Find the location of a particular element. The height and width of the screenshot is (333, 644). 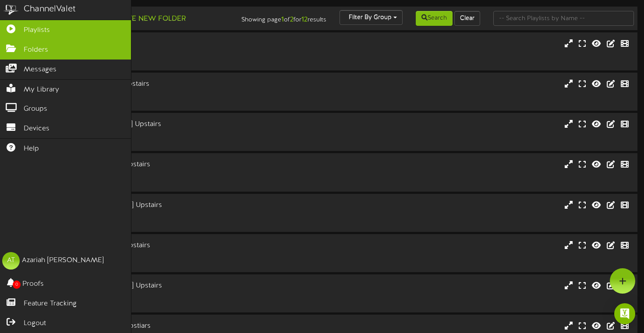

button: Clear is located at coordinates (467, 19).